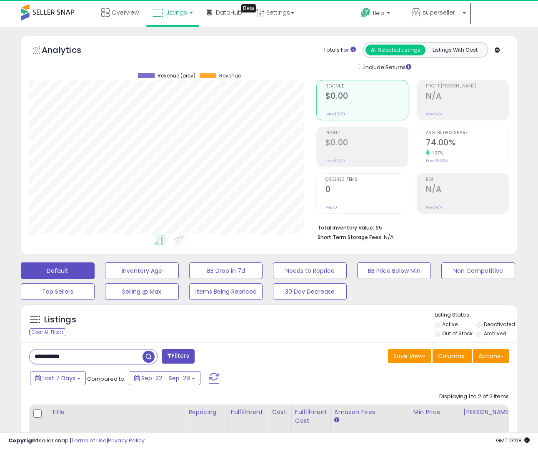 The image size is (538, 449). Describe the element at coordinates (280, 412) in the screenshot. I see `div: Cost` at that location.